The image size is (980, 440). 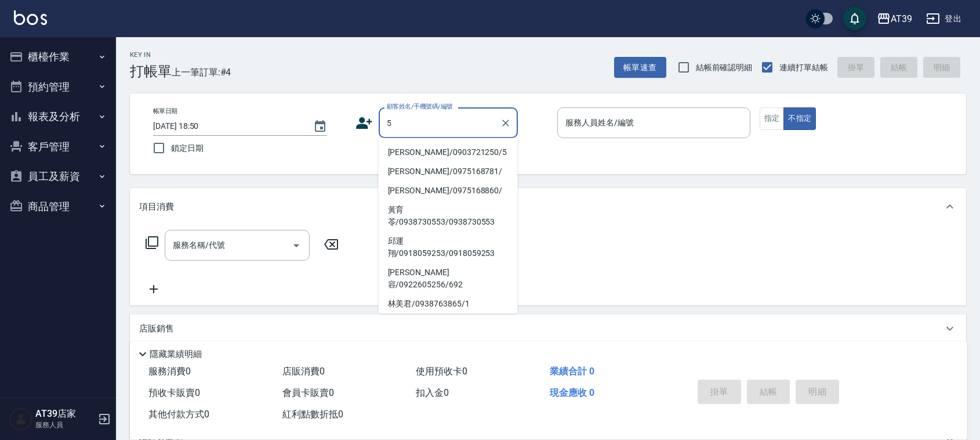 I want to click on span: 紅利點數折抵 0, so click(x=313, y=413).